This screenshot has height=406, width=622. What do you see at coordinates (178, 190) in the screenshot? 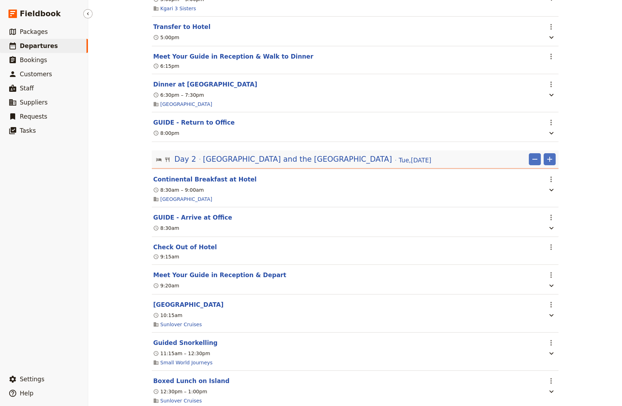
I see `div: 8:30am – 9:00am` at bounding box center [178, 190].